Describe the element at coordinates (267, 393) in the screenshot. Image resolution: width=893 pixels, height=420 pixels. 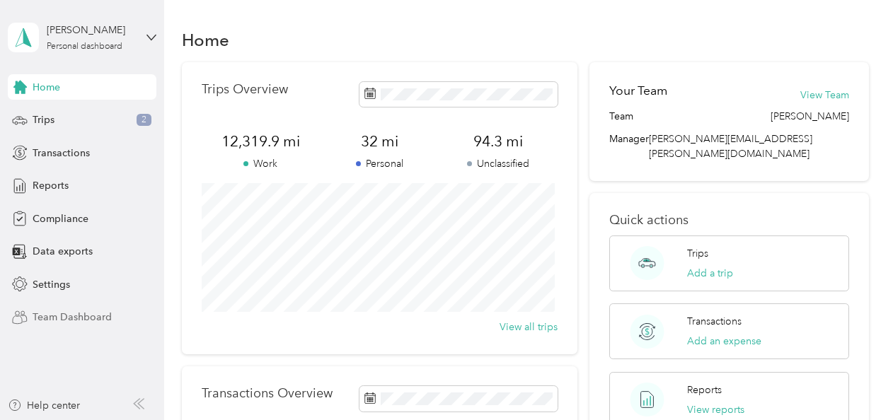
I see `p: Transactions Overview` at that location.